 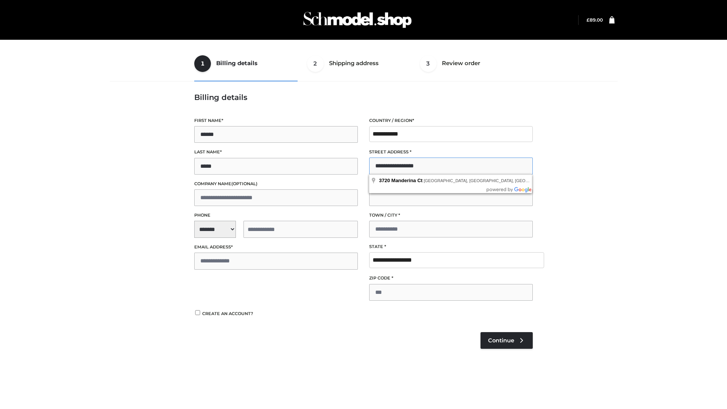 I want to click on a: £89.00, so click(x=594, y=20).